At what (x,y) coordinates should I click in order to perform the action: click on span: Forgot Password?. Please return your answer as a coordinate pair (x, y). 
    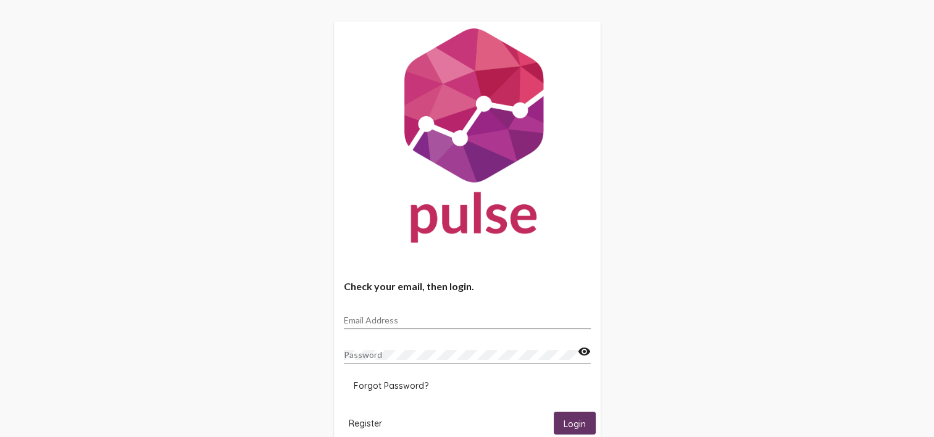
    Looking at the image, I should click on (391, 386).